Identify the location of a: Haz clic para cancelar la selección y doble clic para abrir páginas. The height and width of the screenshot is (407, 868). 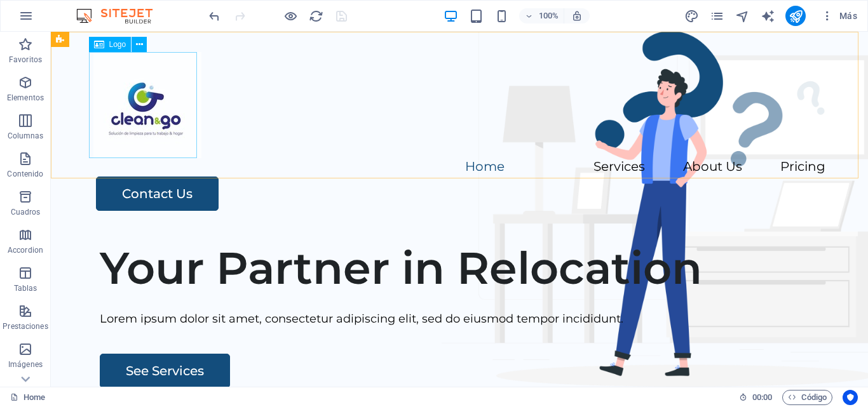
(27, 397).